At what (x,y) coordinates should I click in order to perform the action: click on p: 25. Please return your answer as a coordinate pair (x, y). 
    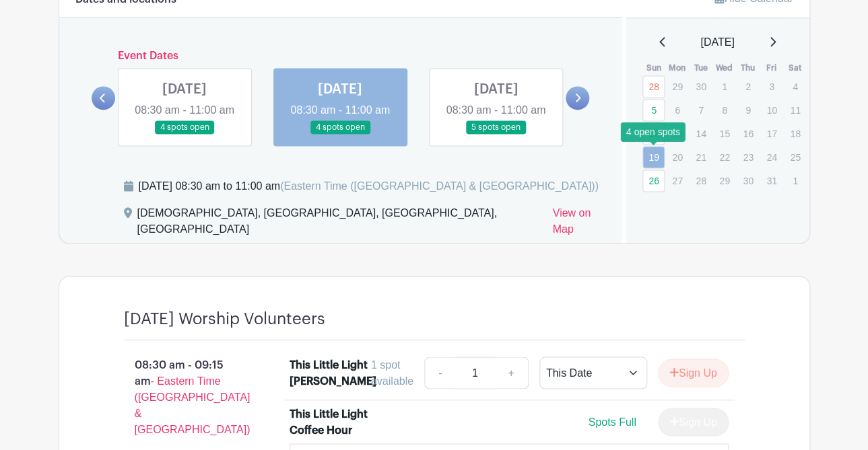
    Looking at the image, I should click on (795, 156).